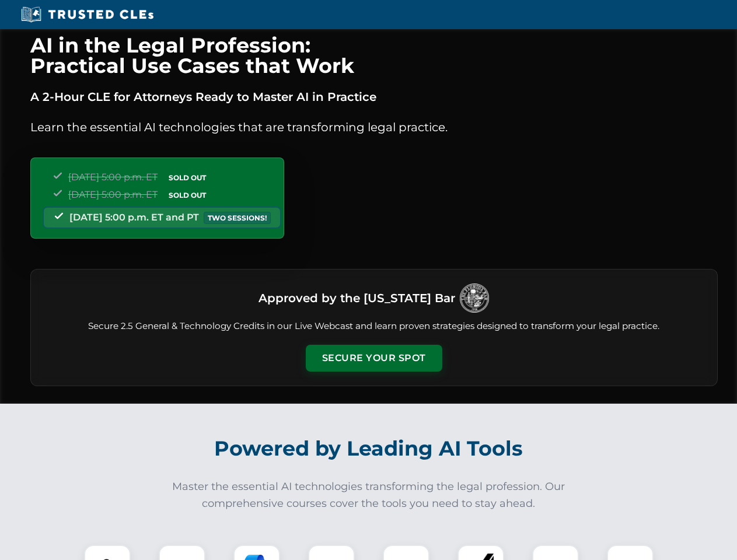  What do you see at coordinates (374, 97) in the screenshot?
I see `p: A 2-Hour CLE for Attorneys Ready to Master AI in Practice` at bounding box center [374, 97].